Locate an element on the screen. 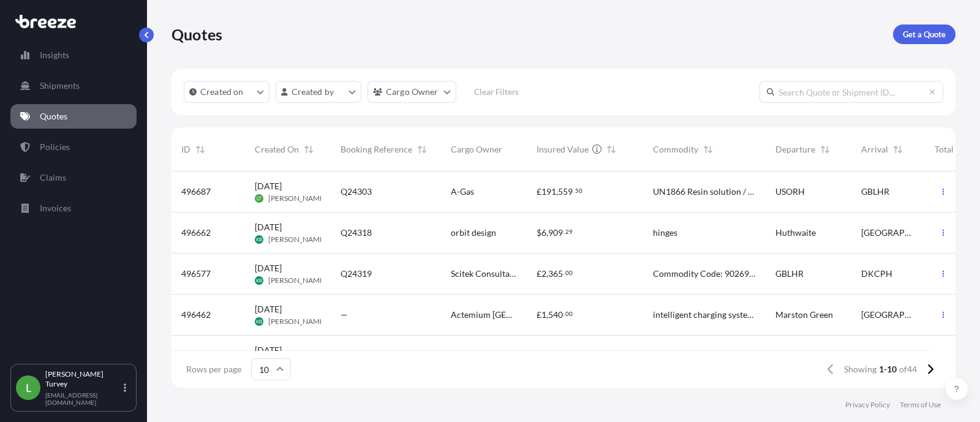  a: Quotes is located at coordinates (74, 116).